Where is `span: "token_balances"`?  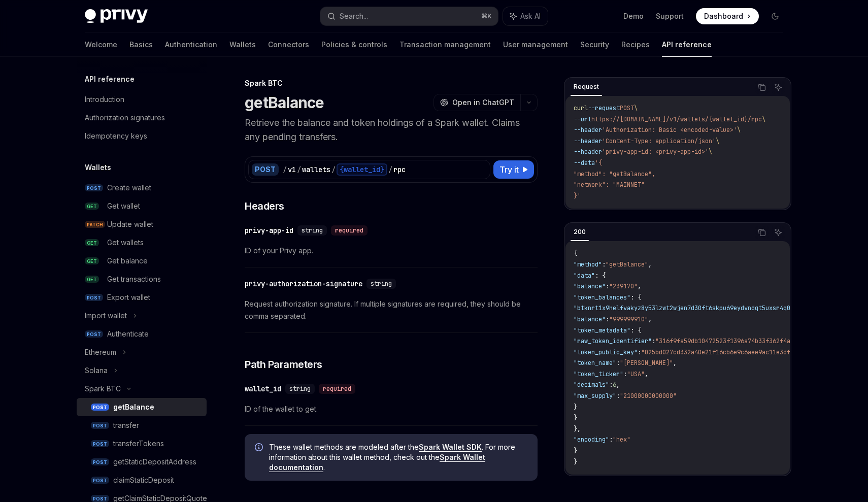
span: "token_balances" is located at coordinates (602, 298).